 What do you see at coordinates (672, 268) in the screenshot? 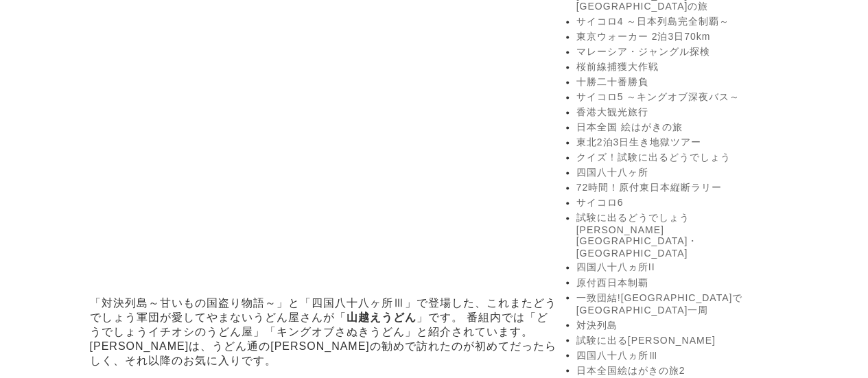
I see `a: 四国八十八ヵ所II` at bounding box center [672, 268].